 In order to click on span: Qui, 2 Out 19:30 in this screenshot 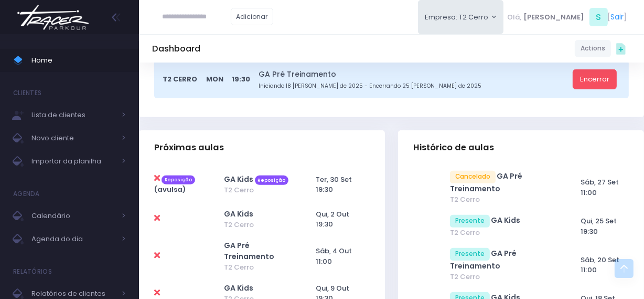, I will do `click(333, 219)`.